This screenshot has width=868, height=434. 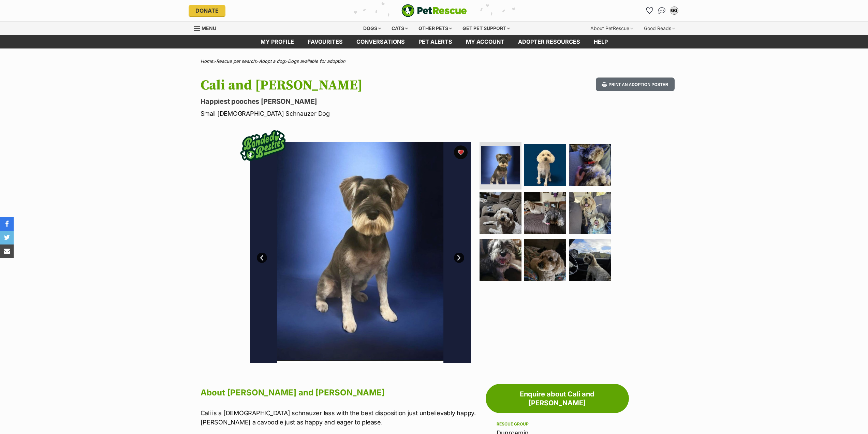 I want to click on div: Get pet support, so click(x=486, y=29).